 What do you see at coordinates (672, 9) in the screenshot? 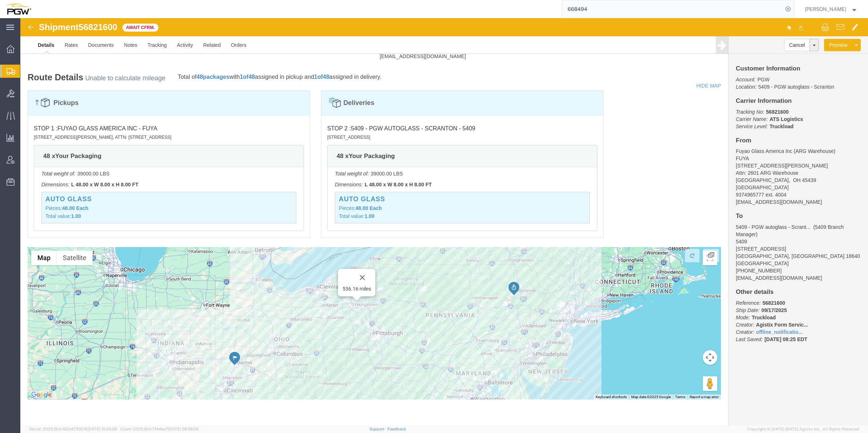
I see `input: Search for shipment number, reference number` at bounding box center [672, 9].